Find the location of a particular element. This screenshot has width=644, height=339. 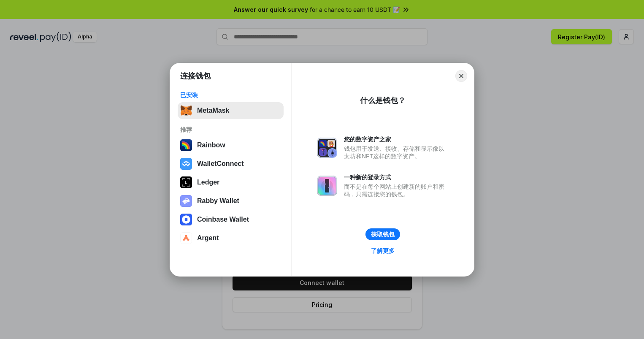

button: Close is located at coordinates (461, 76).